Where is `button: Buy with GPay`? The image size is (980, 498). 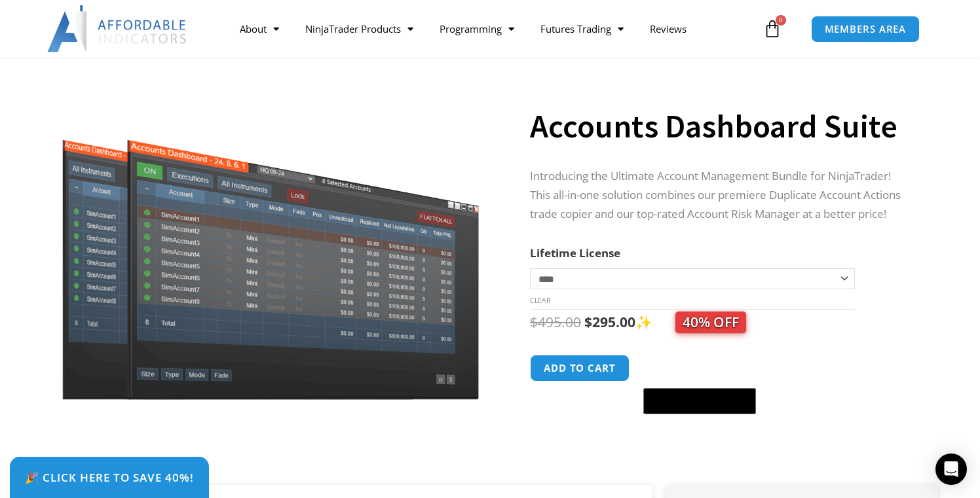 button: Buy with GPay is located at coordinates (700, 401).